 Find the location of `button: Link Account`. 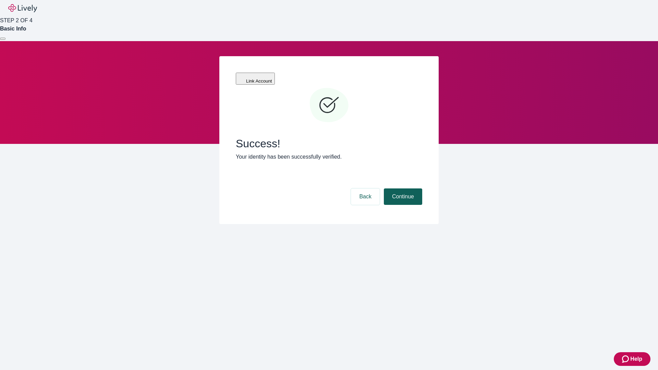

button: Link Account is located at coordinates (255, 79).